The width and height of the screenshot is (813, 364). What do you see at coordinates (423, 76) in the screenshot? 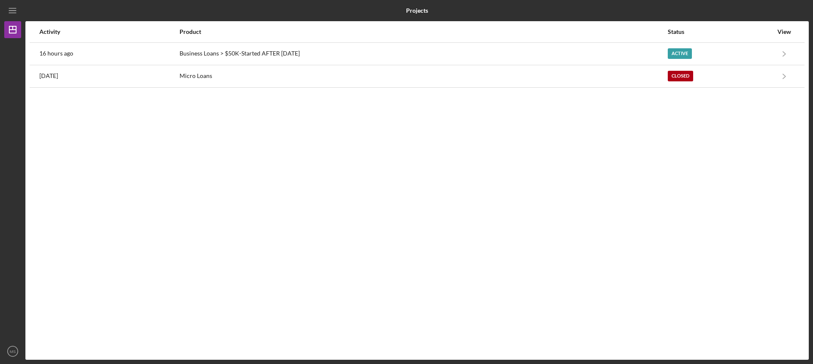
I see `div: Micro Loans` at bounding box center [423, 76].